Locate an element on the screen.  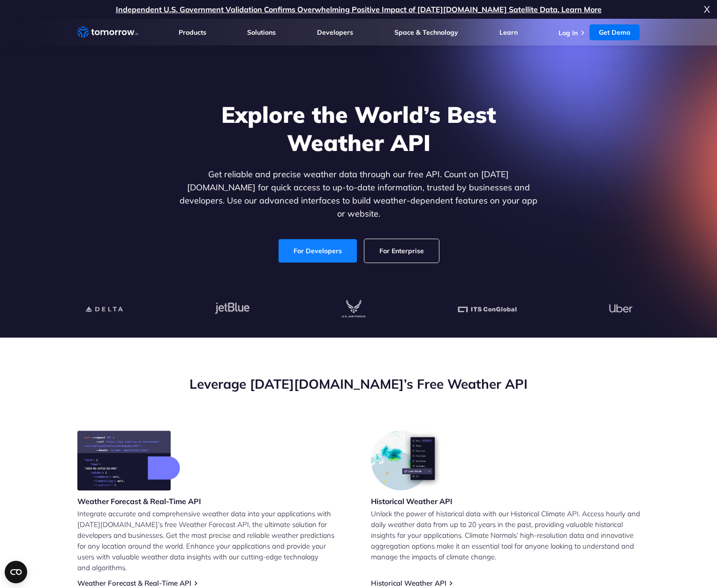
a: Space & Technology is located at coordinates (426, 32).